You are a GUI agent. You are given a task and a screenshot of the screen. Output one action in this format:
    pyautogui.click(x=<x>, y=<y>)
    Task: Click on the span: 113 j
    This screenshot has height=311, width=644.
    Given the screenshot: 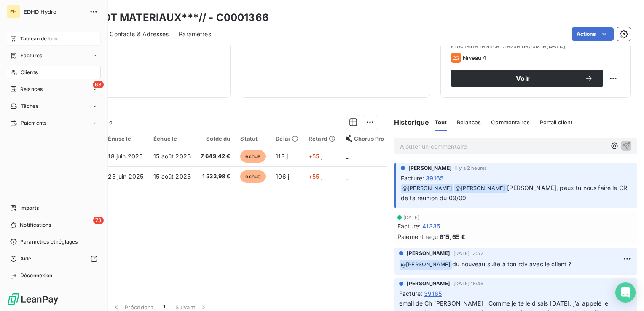 What is the action you would take?
    pyautogui.click(x=282, y=156)
    